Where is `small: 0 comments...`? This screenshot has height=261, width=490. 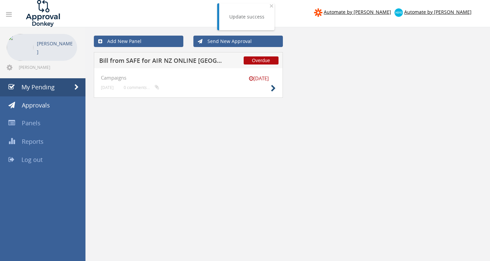
small: 0 comments... is located at coordinates (142, 87).